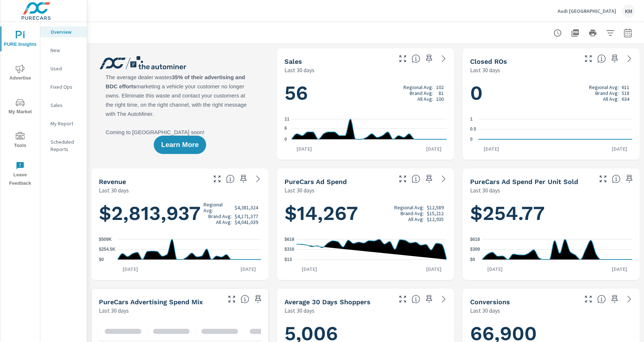 This screenshot has width=644, height=342. I want to click on span: Learn More, so click(180, 145).